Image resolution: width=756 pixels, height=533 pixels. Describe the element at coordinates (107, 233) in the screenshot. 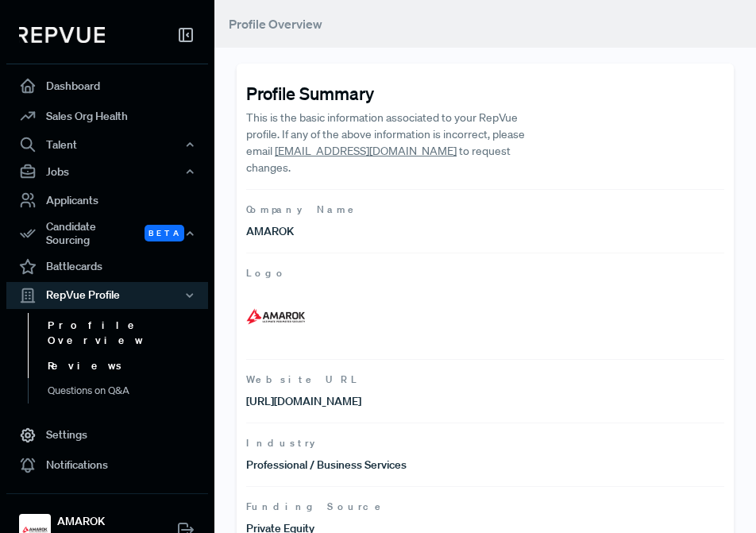

I see `div: Candidate Sourcing` at that location.